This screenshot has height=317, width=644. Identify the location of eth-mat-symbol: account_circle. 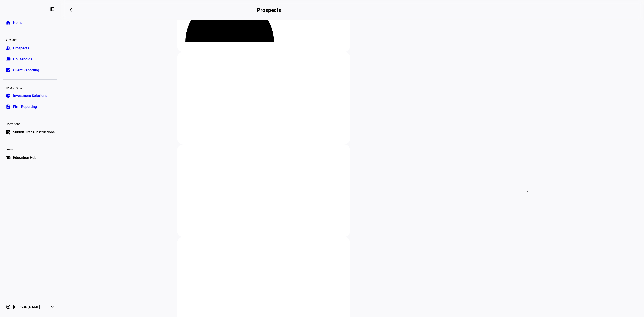
(8, 307).